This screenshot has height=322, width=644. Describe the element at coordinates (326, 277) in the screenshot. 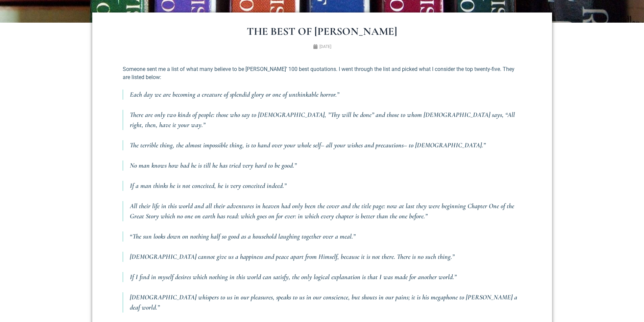

I see `p: If I find in myself desires which nothing in this world can satisfy, the only logical explanation...` at that location.